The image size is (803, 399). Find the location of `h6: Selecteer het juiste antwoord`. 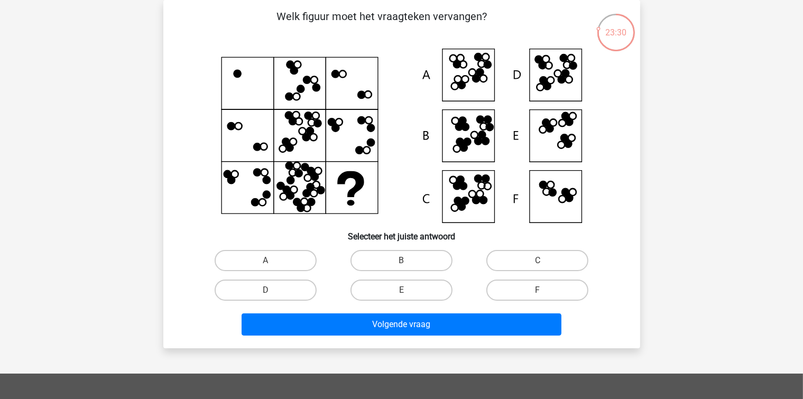

h6: Selecteer het juiste antwoord is located at coordinates (402, 232).